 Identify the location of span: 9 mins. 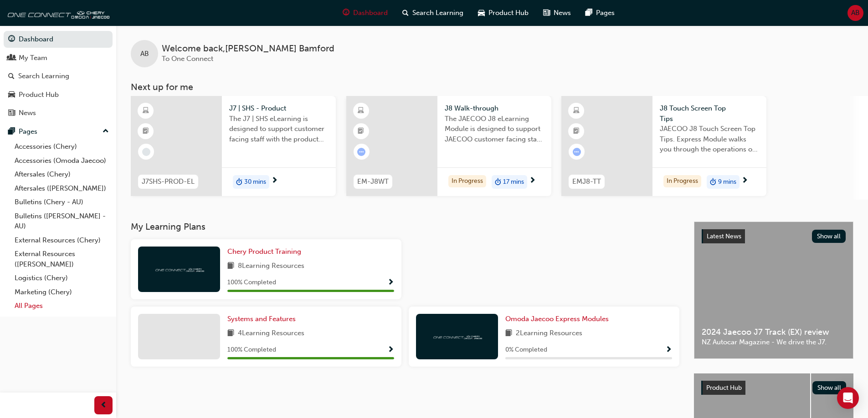
(727, 182).